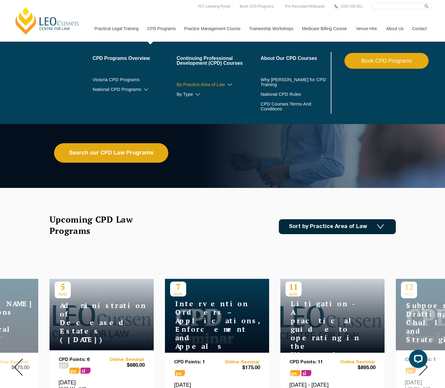 Image resolution: width=445 pixels, height=388 pixels. Describe the element at coordinates (381, 226) in the screenshot. I see `img: Icon` at that location.